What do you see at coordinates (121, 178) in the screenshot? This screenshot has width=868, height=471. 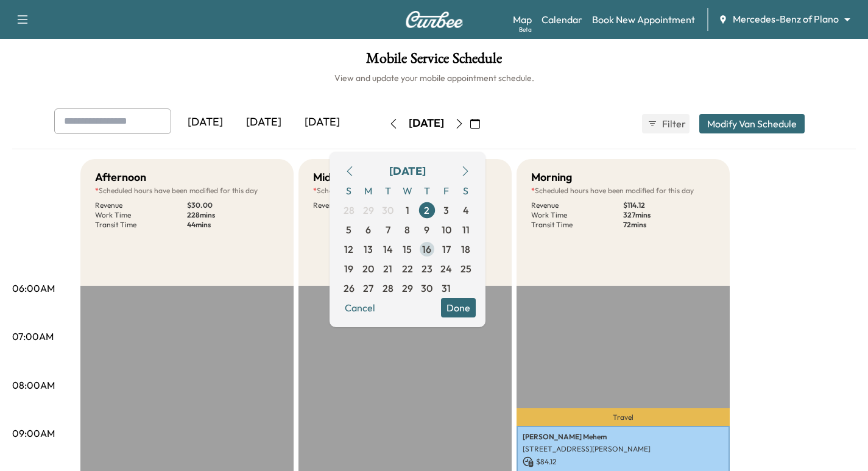 I see `h5: Afternoon` at bounding box center [121, 178].